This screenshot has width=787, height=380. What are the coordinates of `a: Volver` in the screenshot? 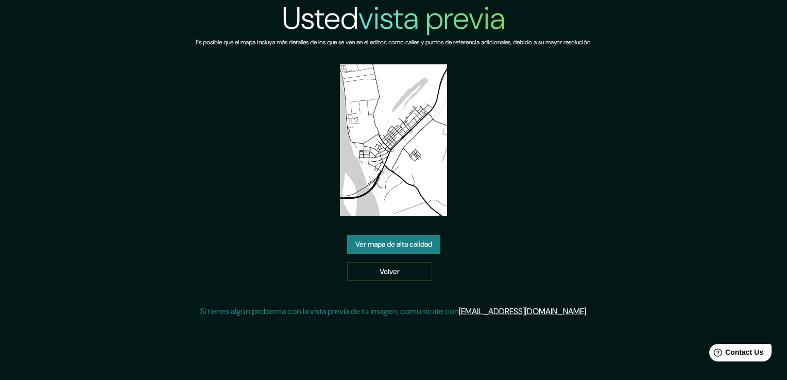 It's located at (389, 271).